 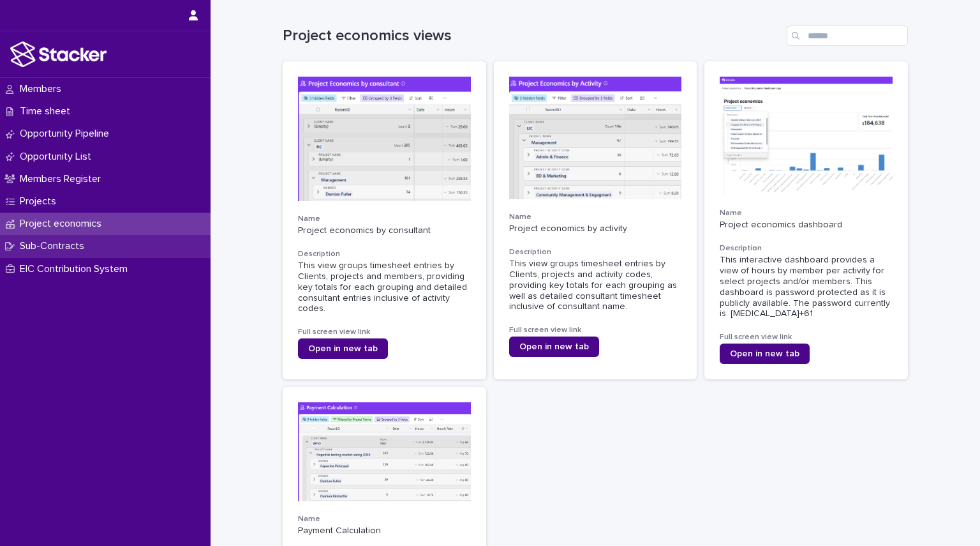 I want to click on img: D0IGyXvZiJ4lJOsYvlXTYTZBLPWOres5uNkrBXYHhHM, so click(x=384, y=451).